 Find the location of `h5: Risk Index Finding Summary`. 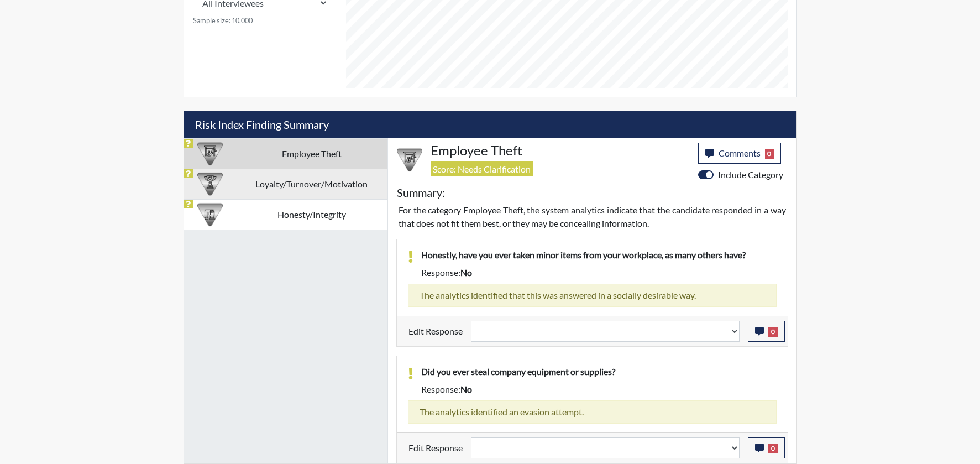

h5: Risk Index Finding Summary is located at coordinates (490, 124).